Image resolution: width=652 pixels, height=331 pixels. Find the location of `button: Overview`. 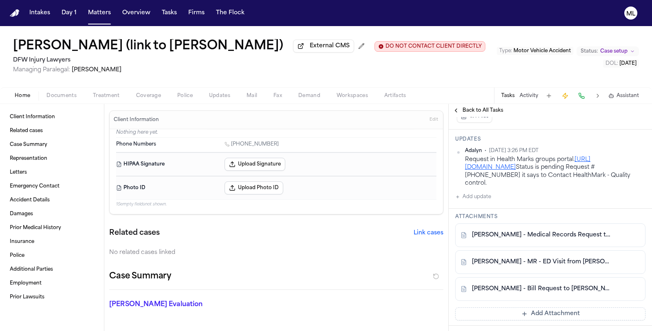

button: Overview is located at coordinates (136, 13).